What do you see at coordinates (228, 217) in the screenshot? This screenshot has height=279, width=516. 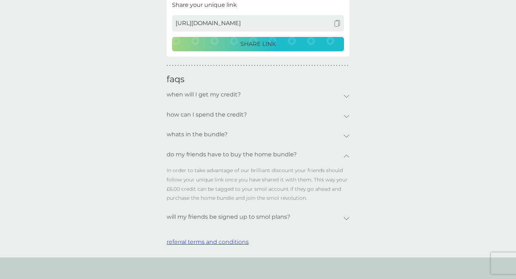 I see `p: will my friends be signed up to smol plans?` at bounding box center [228, 217].